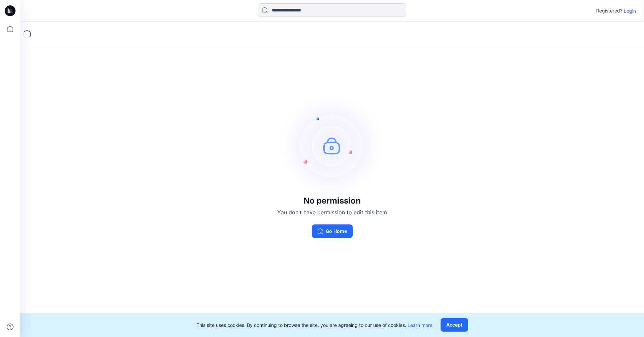 Image resolution: width=644 pixels, height=337 pixels. Describe the element at coordinates (332, 201) in the screenshot. I see `h3: No permission` at that location.